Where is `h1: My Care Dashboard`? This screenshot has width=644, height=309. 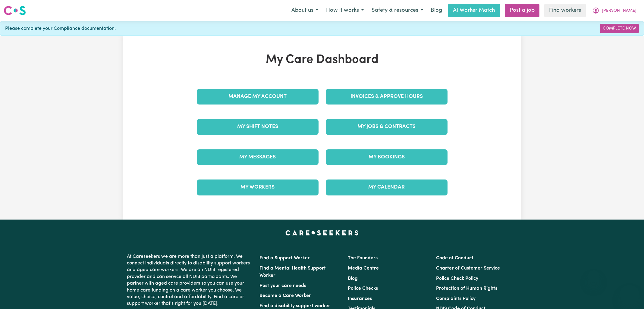 h1: My Care Dashboard is located at coordinates (322, 60).